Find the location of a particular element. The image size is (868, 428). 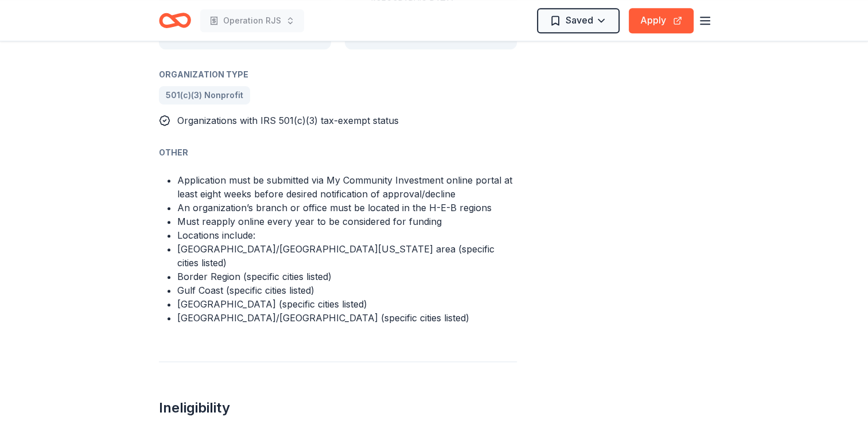

a: Home is located at coordinates (175, 20).